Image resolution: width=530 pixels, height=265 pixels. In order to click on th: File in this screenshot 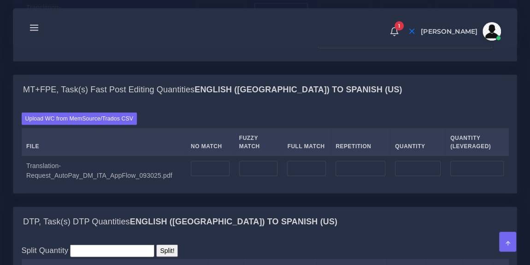, I will do `click(104, 142)`.